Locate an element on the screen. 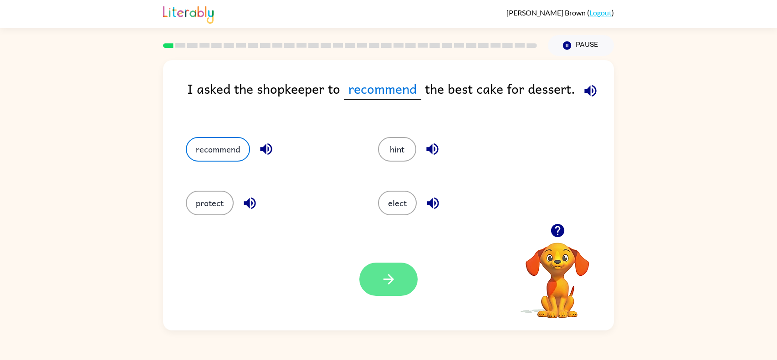 The width and height of the screenshot is (777, 360). video: Your browser must support playing .mp4 files to use Literably. Please try using another browser. is located at coordinates (557, 274).